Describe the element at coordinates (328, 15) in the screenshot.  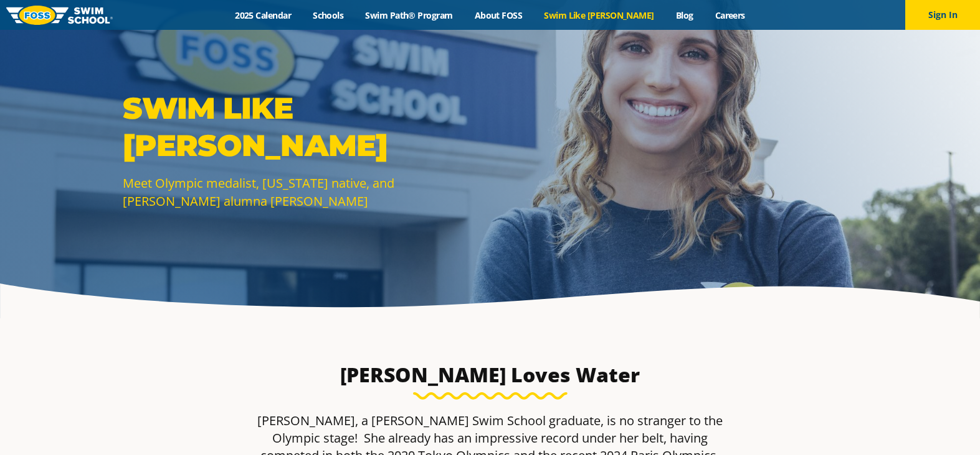
I see `a: Schools` at that location.